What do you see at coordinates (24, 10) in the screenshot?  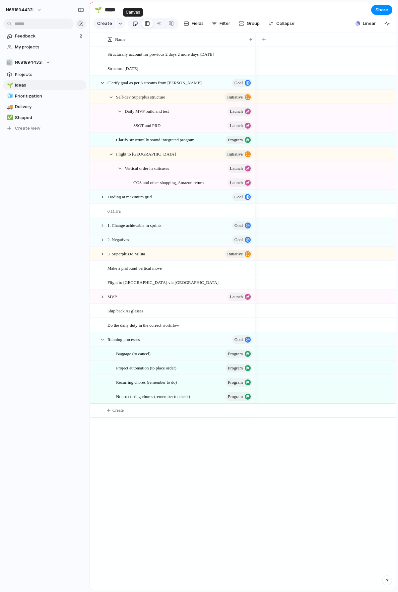 I see `button: n681894433l` at bounding box center [24, 10].